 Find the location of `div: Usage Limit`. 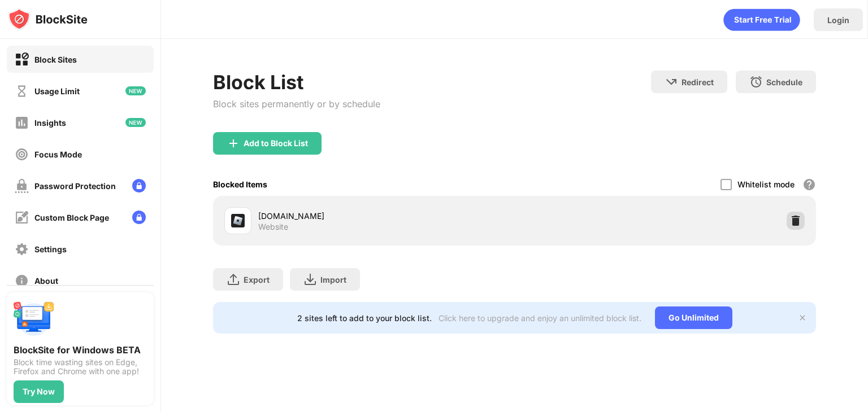

div: Usage Limit is located at coordinates (57, 91).